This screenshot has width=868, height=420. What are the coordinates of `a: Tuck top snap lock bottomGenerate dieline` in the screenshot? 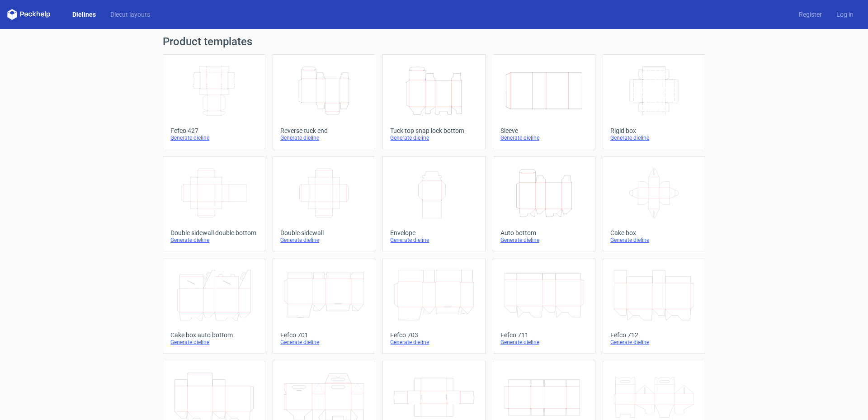 It's located at (434, 102).